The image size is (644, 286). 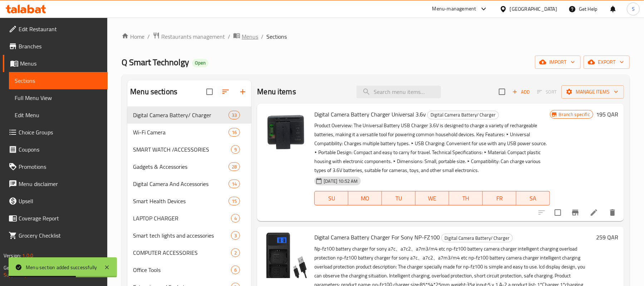 I want to click on div: Gadgets & Accessories, so click(x=181, y=167).